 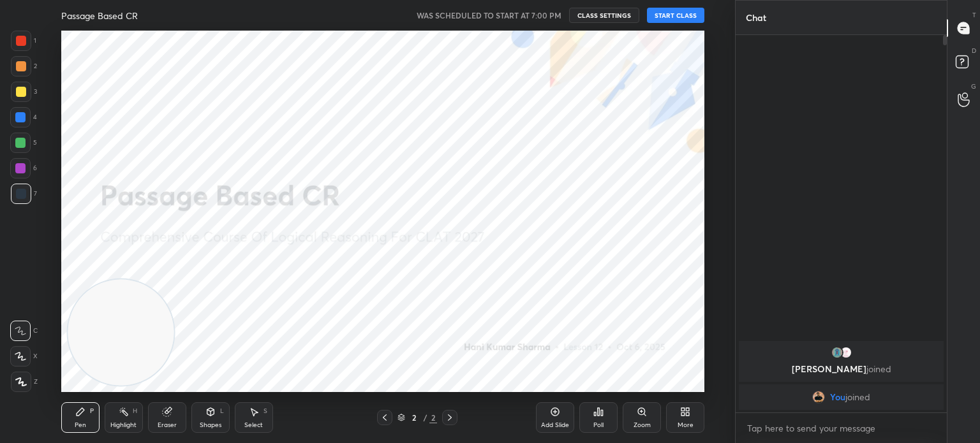 What do you see at coordinates (253, 425) in the screenshot?
I see `div: Select` at bounding box center [253, 425].